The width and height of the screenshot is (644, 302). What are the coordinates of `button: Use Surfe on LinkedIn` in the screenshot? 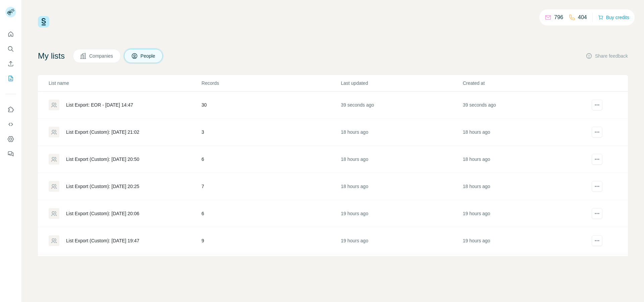 It's located at (10, 110).